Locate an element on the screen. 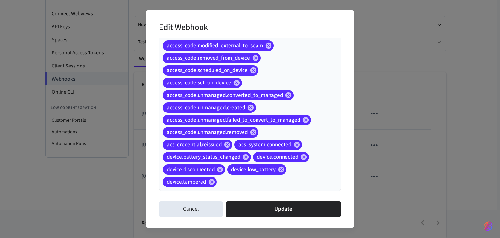  span: access_code.removed_from_device is located at coordinates (208, 58).